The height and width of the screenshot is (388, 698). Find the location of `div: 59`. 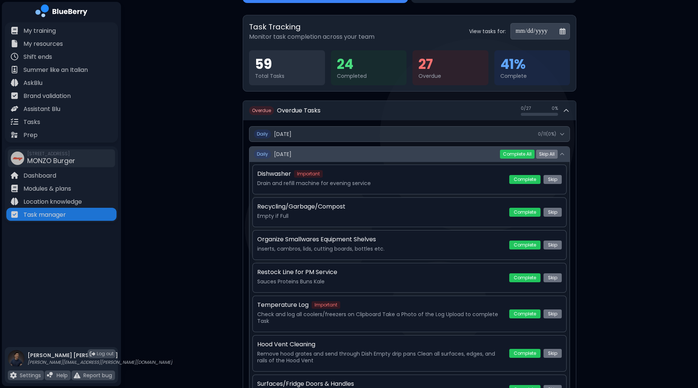

div: 59 is located at coordinates (287, 64).